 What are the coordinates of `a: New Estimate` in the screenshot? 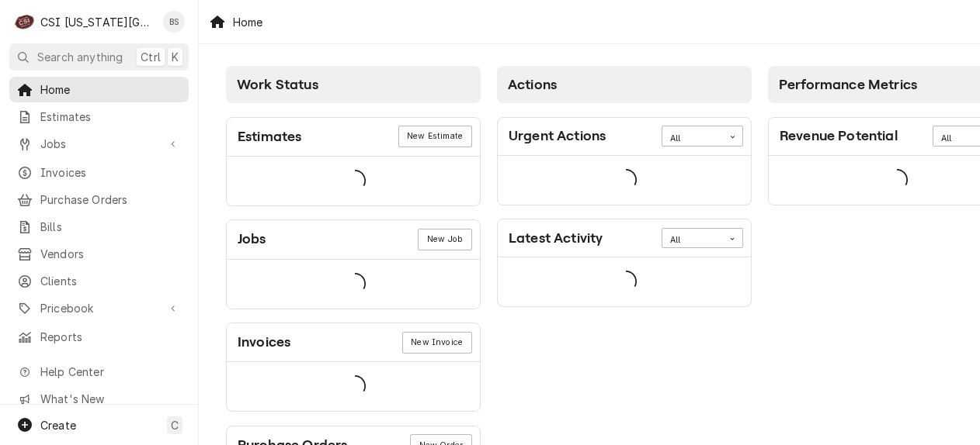 It's located at (434, 136).